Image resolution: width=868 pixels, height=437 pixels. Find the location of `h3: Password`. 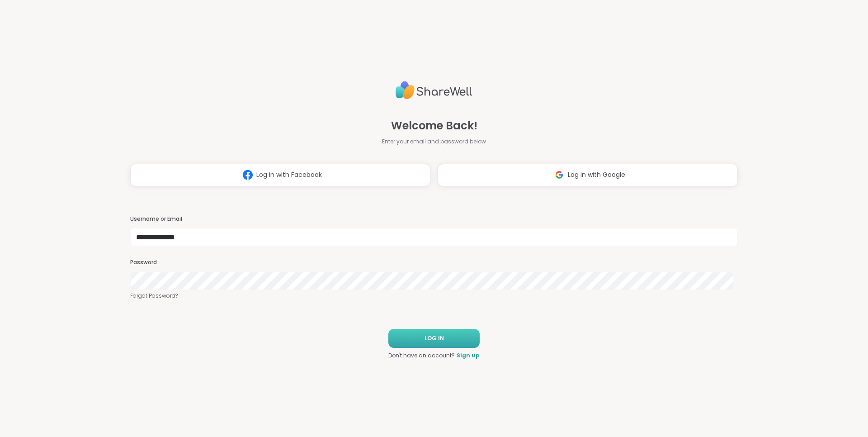

h3: Password is located at coordinates (434, 262).